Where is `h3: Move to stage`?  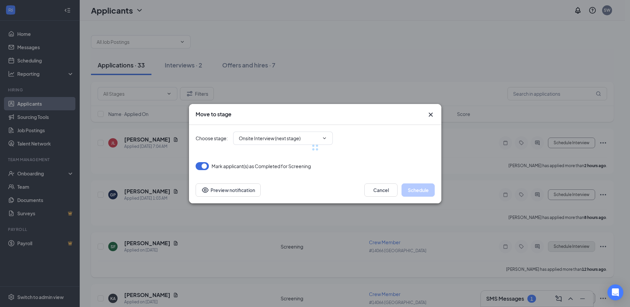 h3: Move to stage is located at coordinates (214, 114).